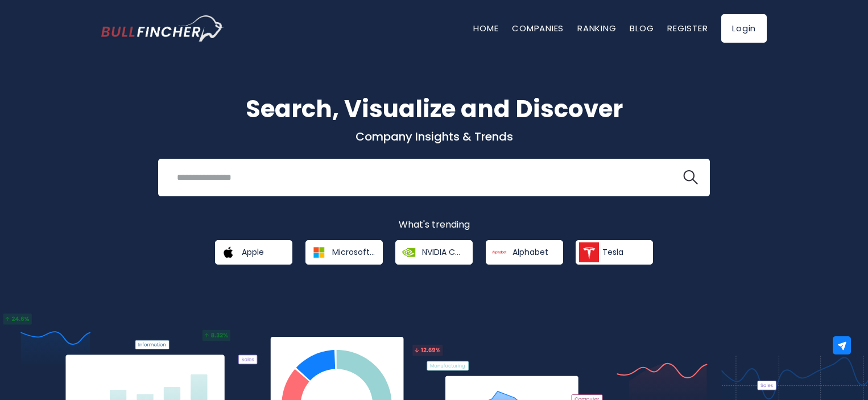 This screenshot has width=868, height=400. What do you see at coordinates (690, 178) in the screenshot?
I see `button: search icon` at bounding box center [690, 178].